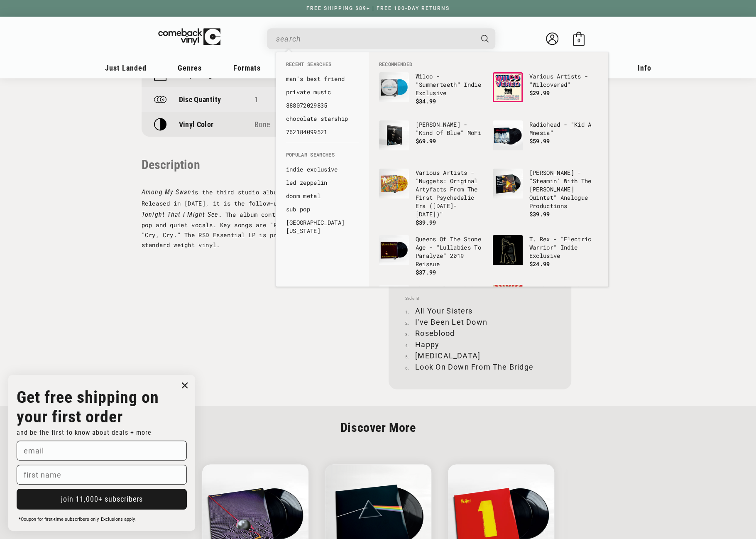 The height and width of the screenshot is (539, 756). What do you see at coordinates (185, 385) in the screenshot?
I see `button: Close dialog` at bounding box center [185, 385].